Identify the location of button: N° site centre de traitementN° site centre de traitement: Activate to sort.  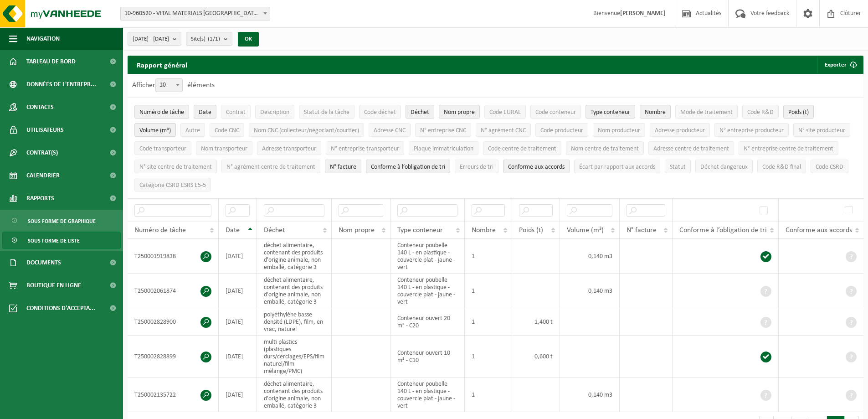
(175, 166).